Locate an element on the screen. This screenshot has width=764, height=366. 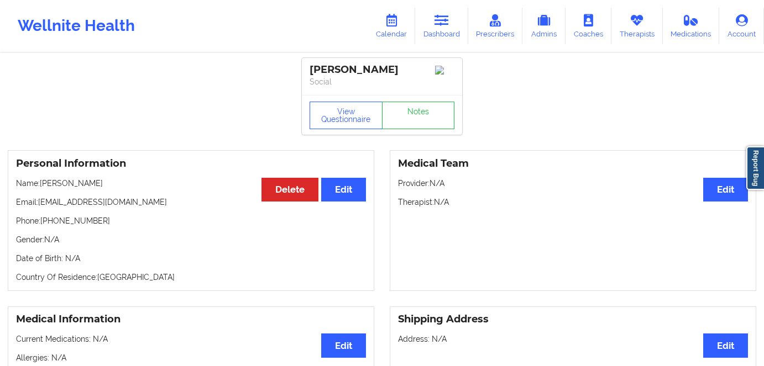
p: Therapist: N/A is located at coordinates (572, 202).